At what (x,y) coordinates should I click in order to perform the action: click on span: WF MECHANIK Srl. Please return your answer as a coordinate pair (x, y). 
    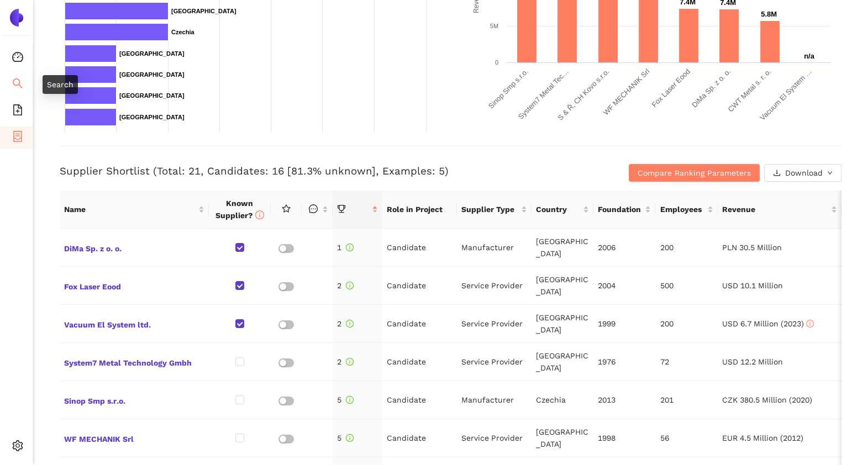
    Looking at the image, I should click on (134, 438).